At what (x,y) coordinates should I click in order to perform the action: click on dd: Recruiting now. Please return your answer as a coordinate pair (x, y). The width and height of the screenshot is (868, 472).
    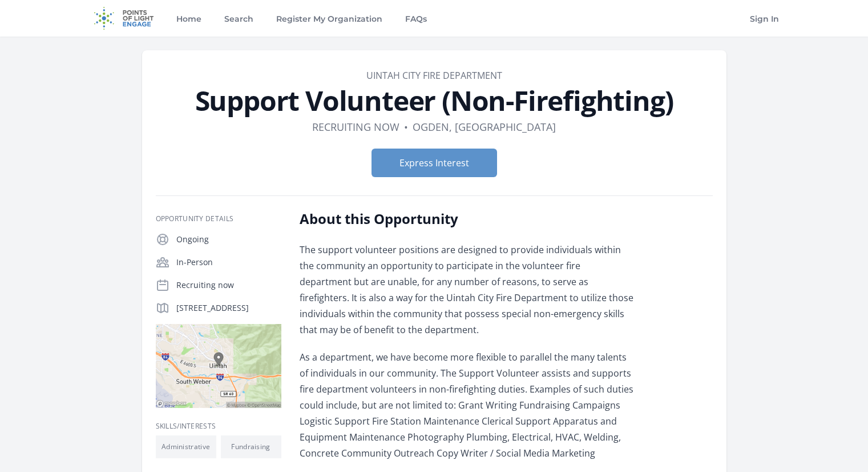
    Looking at the image, I should click on (356, 127).